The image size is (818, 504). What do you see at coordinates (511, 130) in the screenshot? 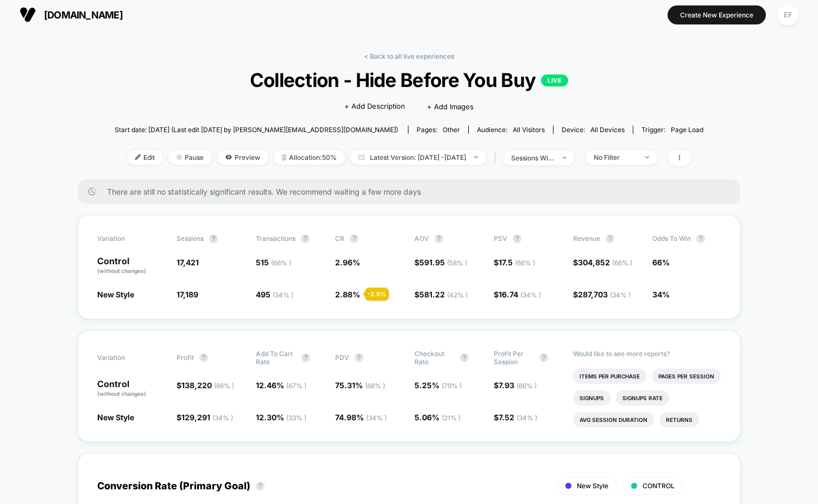
I see `div: Audience:` at bounding box center [511, 130].